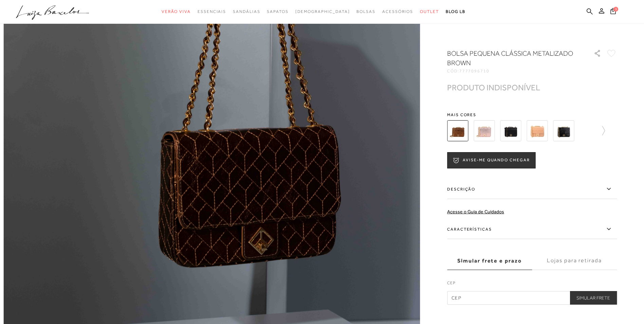 This screenshot has width=644, height=324. Describe the element at coordinates (212, 12) in the screenshot. I see `span: Essenciais` at that location.